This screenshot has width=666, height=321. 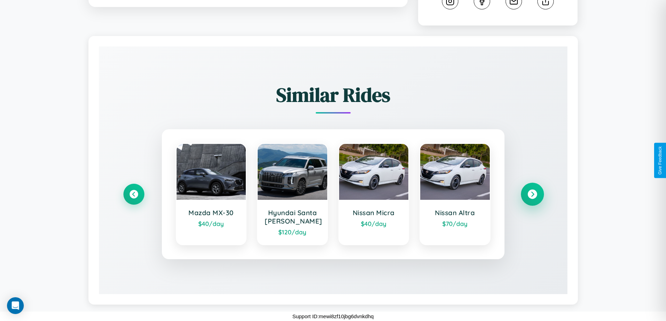 I want to click on h3: Nissan Altra, so click(x=455, y=213).